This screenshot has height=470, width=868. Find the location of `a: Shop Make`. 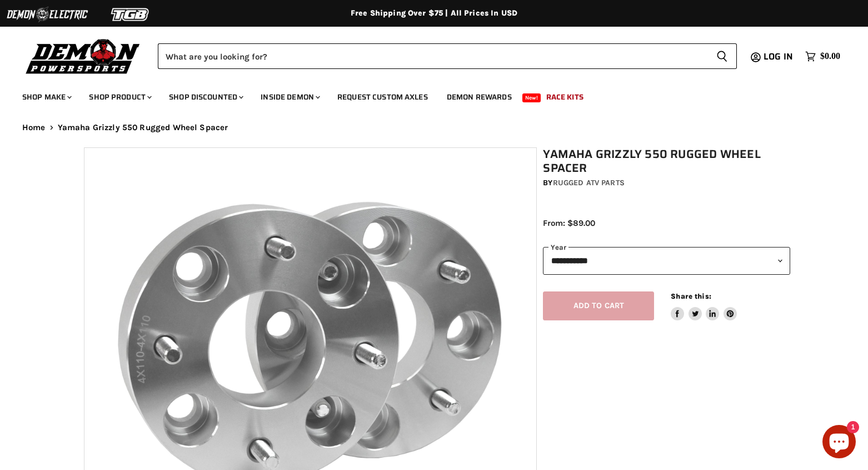

a: Shop Make is located at coordinates (46, 97).